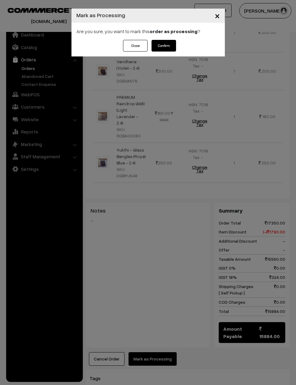 This screenshot has width=296, height=385. What do you see at coordinates (101, 15) in the screenshot?
I see `h4: Mark as Processing` at bounding box center [101, 15].